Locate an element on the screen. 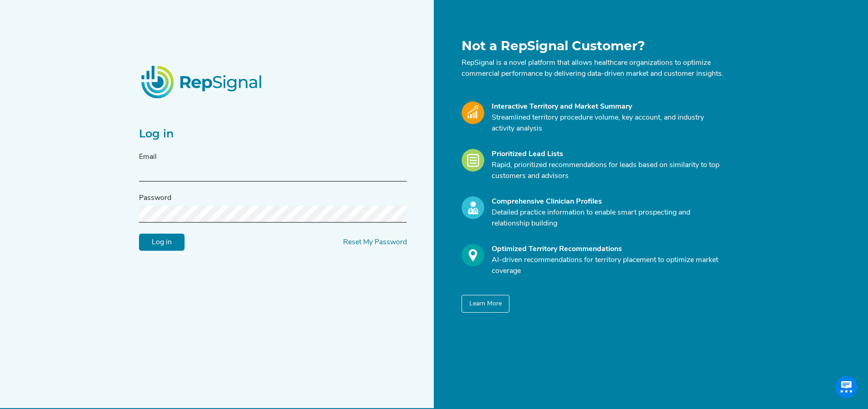 The width and height of the screenshot is (868, 409). p: Streamlined territory procedure volume, key account, and industry activity analysis is located at coordinates (608, 123).